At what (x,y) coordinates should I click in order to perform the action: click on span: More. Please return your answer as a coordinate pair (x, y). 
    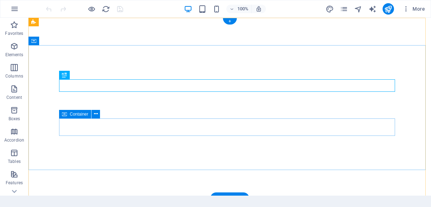
    Looking at the image, I should click on (413, 9).